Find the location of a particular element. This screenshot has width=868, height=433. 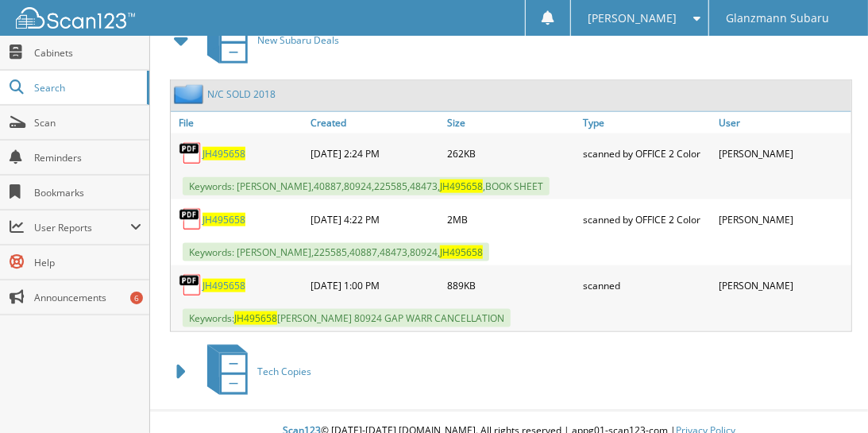

a: Size is located at coordinates (510, 122).